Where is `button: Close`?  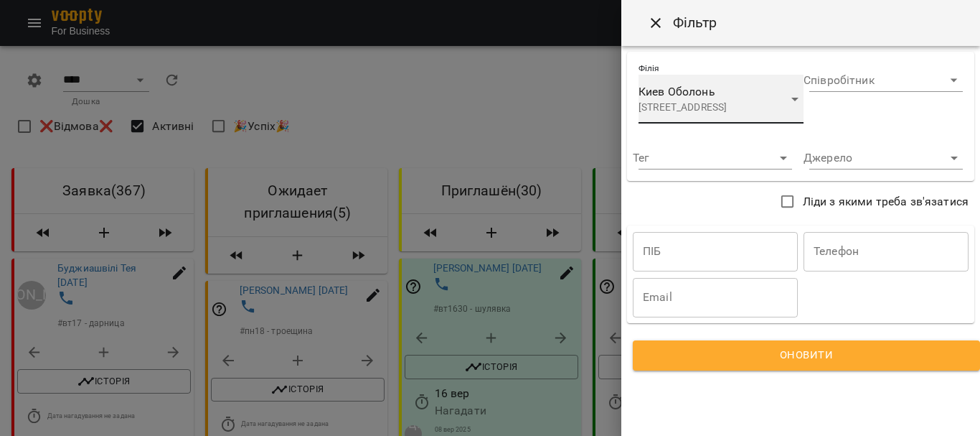 button: Close is located at coordinates (656, 23).